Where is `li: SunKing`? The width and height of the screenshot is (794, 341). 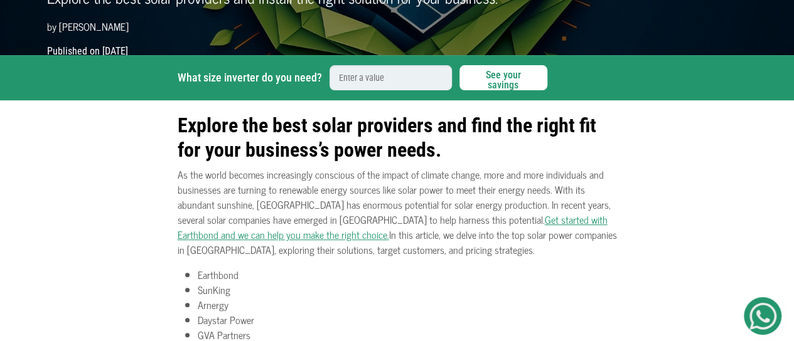
li: SunKing is located at coordinates (407, 290).